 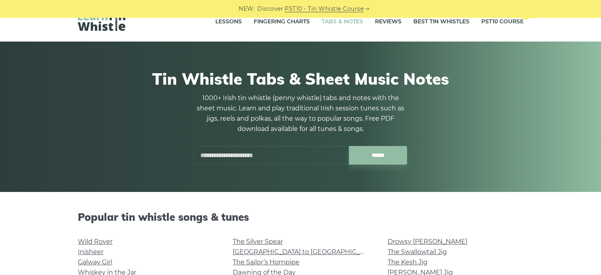 What do you see at coordinates (282, 22) in the screenshot?
I see `a: Fingering Charts` at bounding box center [282, 22].